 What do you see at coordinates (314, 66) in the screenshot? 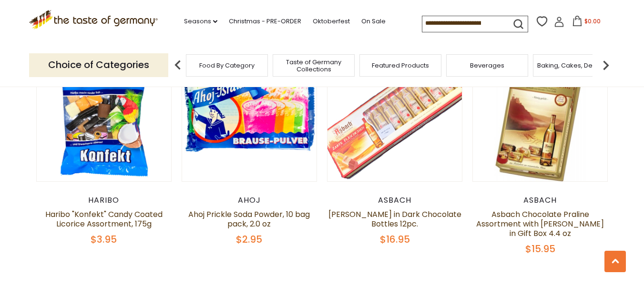
I see `a: Taste of Germany Collections` at bounding box center [314, 66].